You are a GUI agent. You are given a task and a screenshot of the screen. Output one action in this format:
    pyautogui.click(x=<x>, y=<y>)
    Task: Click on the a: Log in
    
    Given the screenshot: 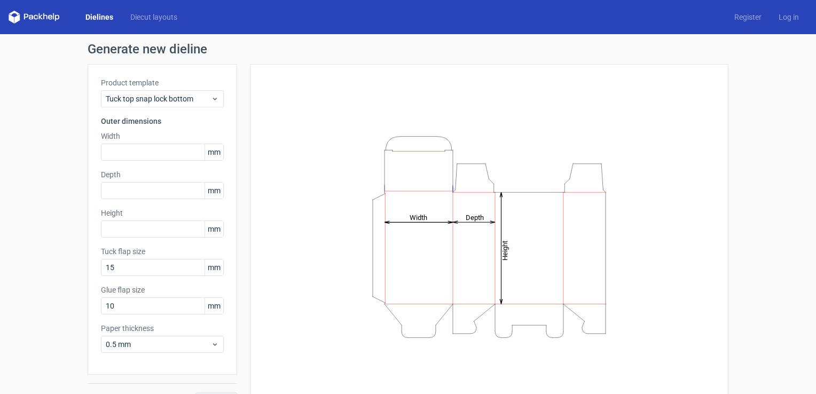 What is the action you would take?
    pyautogui.click(x=789, y=17)
    